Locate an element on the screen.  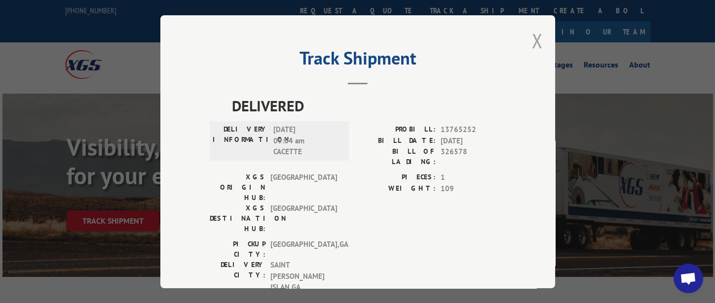
span: DELIVERED is located at coordinates (368, 106).